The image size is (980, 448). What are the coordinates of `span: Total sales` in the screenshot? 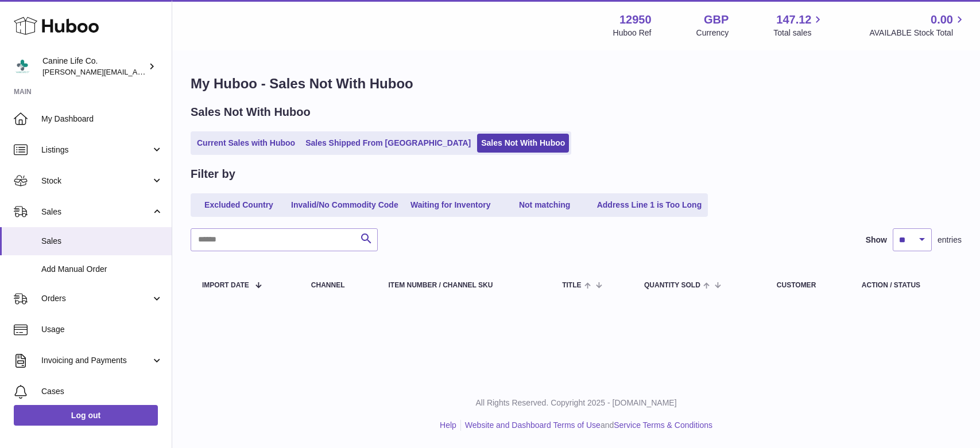 It's located at (799, 32).